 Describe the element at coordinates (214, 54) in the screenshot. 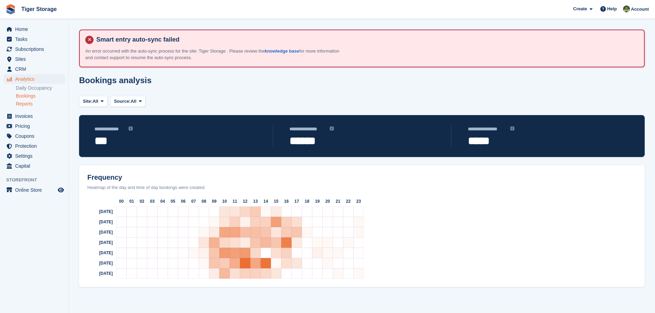

I see `p: An error occurred with the auto-sync process for the site: Tiger Storage . Please review the for ...` at that location.